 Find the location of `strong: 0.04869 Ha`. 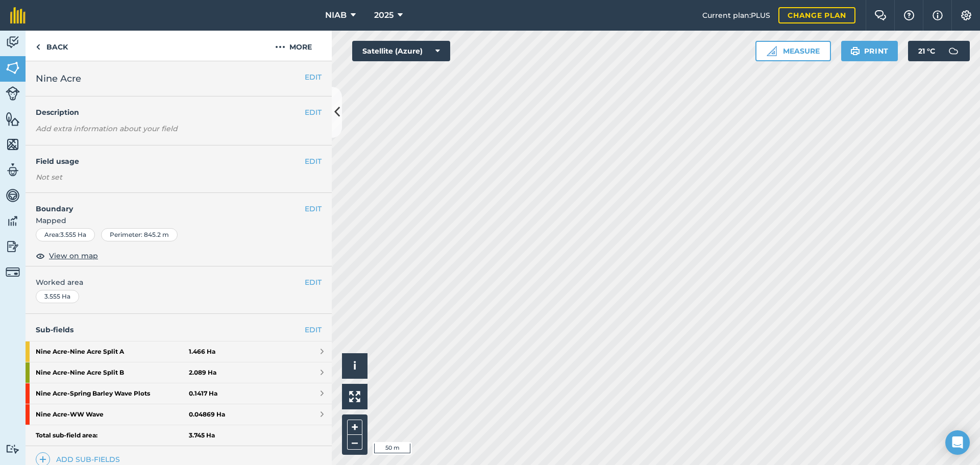

strong: 0.04869 Ha is located at coordinates (207, 415).